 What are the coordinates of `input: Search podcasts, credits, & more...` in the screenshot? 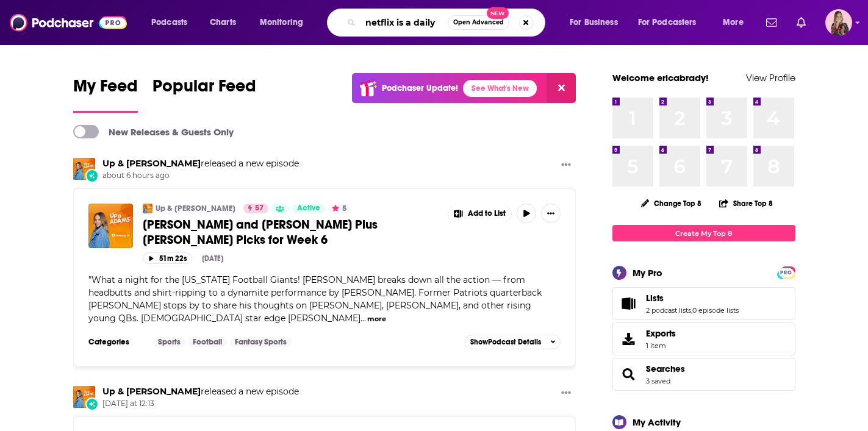 It's located at (404, 23).